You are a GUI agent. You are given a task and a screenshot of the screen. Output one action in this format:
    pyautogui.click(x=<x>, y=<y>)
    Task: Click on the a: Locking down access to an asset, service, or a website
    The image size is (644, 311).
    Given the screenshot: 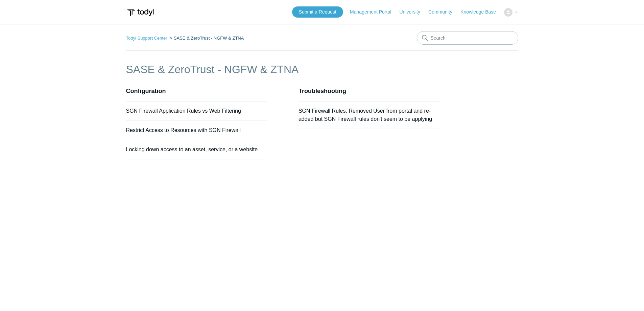 What is the action you would take?
    pyautogui.click(x=192, y=149)
    